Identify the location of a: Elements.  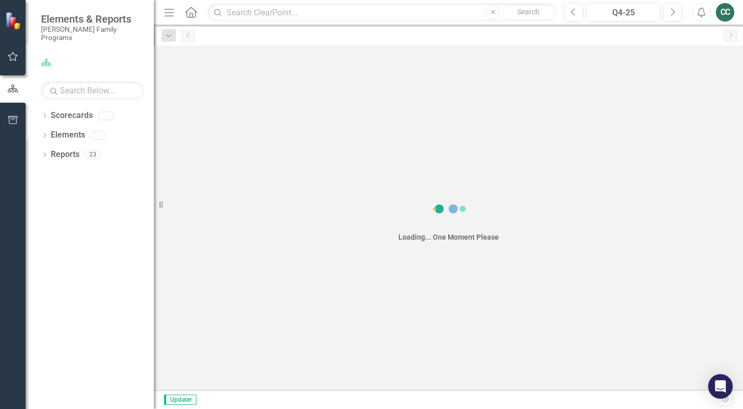
(68, 135).